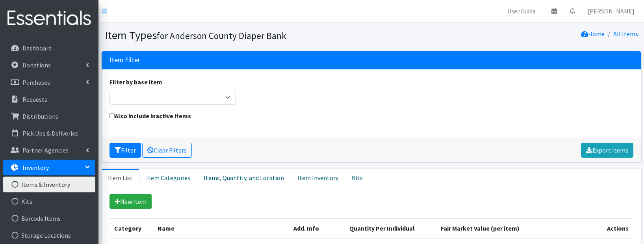  Describe the element at coordinates (35, 168) in the screenshot. I see `p: Inventory` at that location.